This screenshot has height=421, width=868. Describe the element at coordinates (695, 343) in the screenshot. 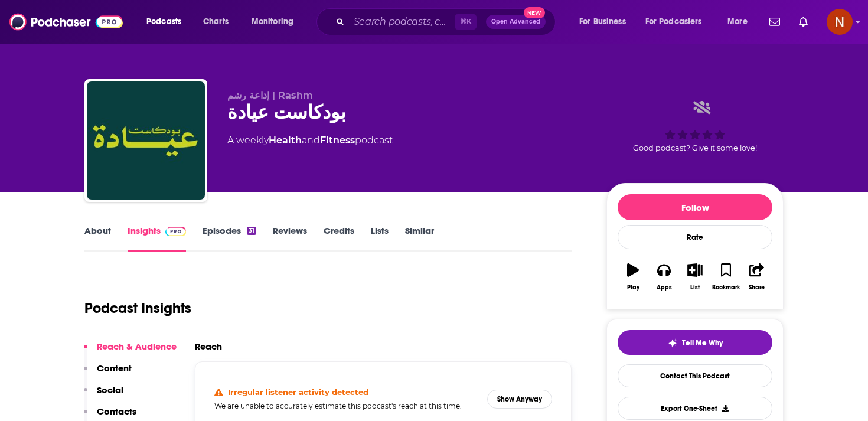

I see `button: tell me why sparkleTell Me Why` at that location.